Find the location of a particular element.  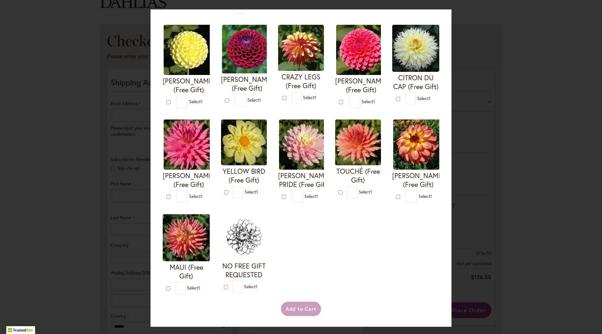

img: MAUI (Free Gift) is located at coordinates (186, 238).